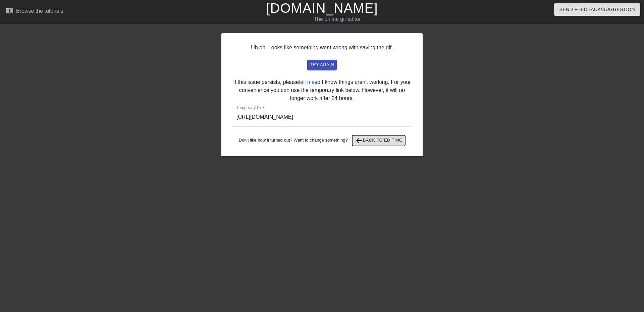 This screenshot has height=312, width=644. Describe the element at coordinates (596, 10) in the screenshot. I see `button: Send Feedback/Suggestion` at that location.